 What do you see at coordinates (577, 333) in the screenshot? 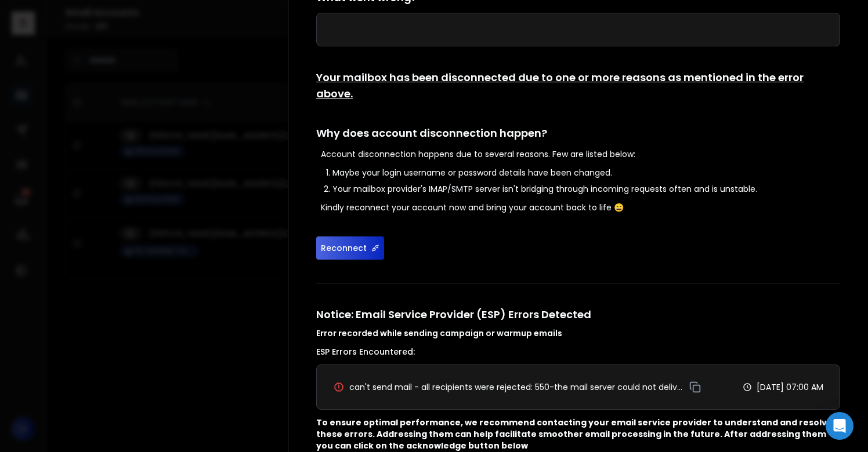
I see `h4: Error recorded while sending campaign or warmup emails` at bounding box center [577, 333].